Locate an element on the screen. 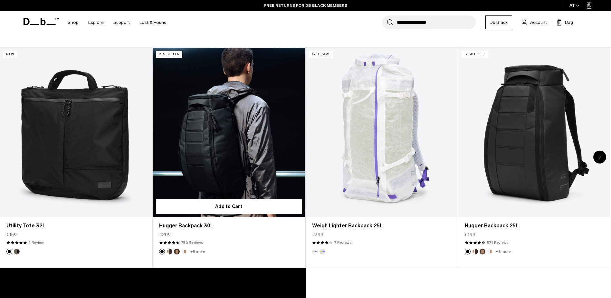 Image resolution: width=611 pixels, height=298 pixels. a: Account is located at coordinates (535, 22).